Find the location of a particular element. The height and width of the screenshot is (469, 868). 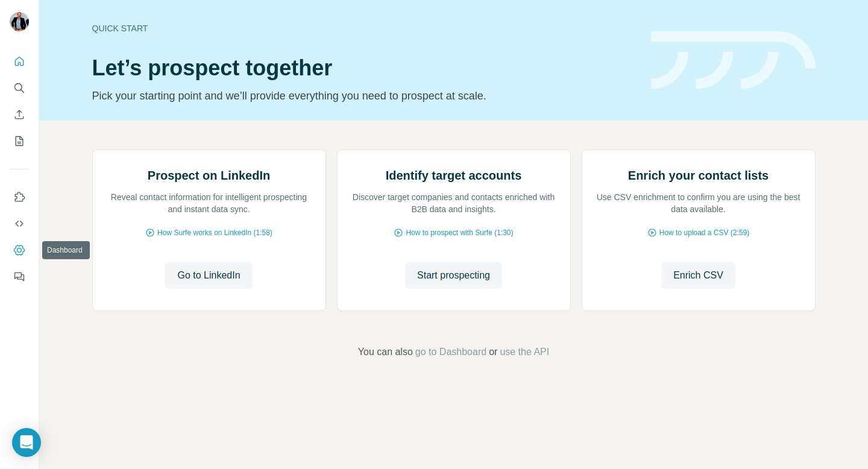

h2: Enrich your contact lists is located at coordinates (698, 175).